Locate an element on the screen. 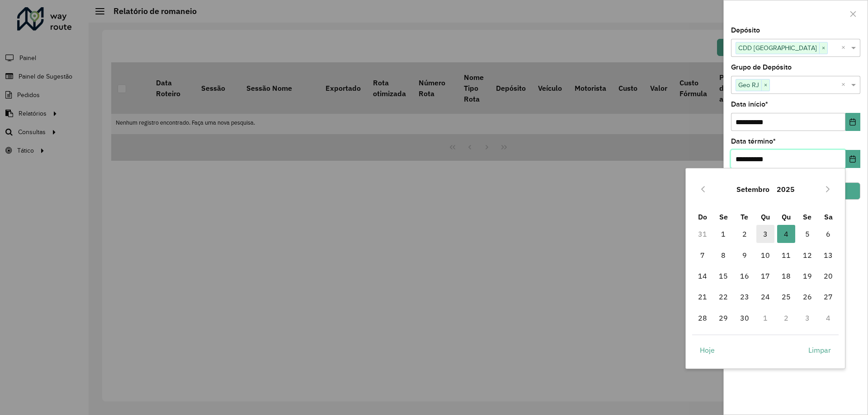  label: Data término is located at coordinates (753, 142).